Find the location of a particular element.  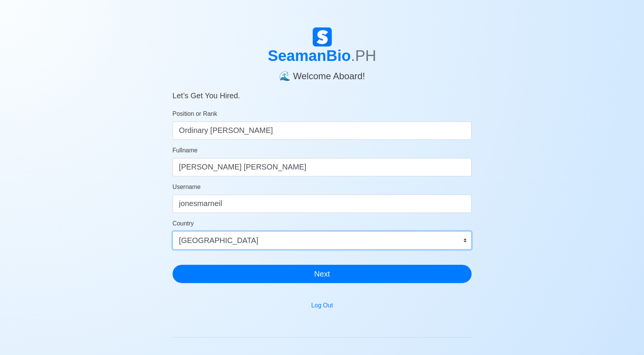

button: Log Out is located at coordinates (322, 306).